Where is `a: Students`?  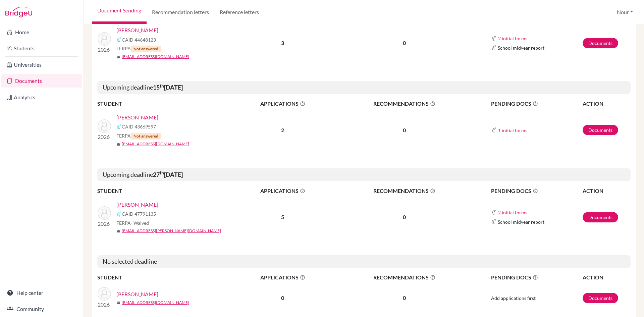
a: Students is located at coordinates (41, 48).